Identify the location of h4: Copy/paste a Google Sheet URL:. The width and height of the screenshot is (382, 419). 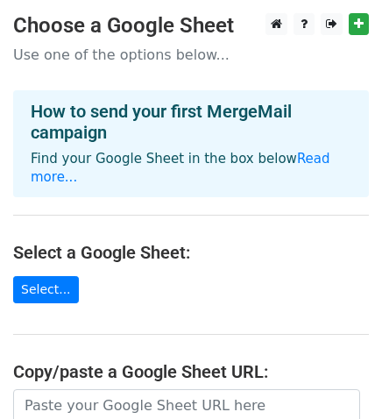
(191, 372).